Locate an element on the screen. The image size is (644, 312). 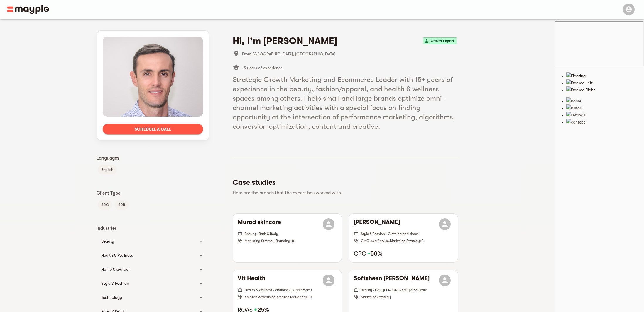
span: Health & Wellness • Vitamins & supplements is located at coordinates (278, 290).